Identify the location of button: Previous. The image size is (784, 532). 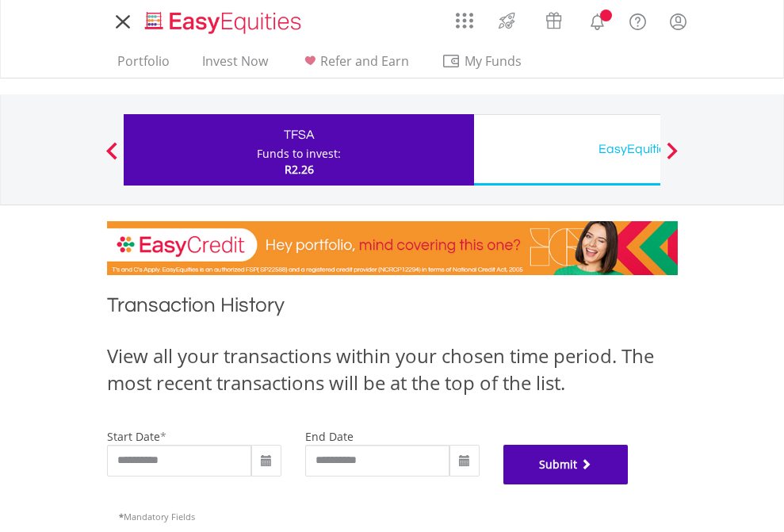
(112, 157).